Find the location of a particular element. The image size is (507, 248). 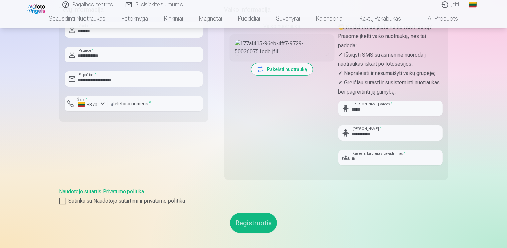

a: Kalendoriai is located at coordinates (330, 19).